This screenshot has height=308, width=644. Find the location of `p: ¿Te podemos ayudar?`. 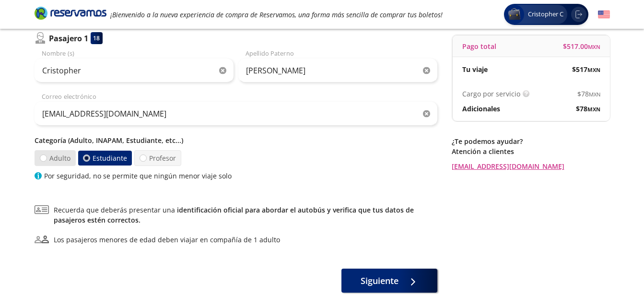

p: ¿Te podemos ayudar? is located at coordinates (531, 141).